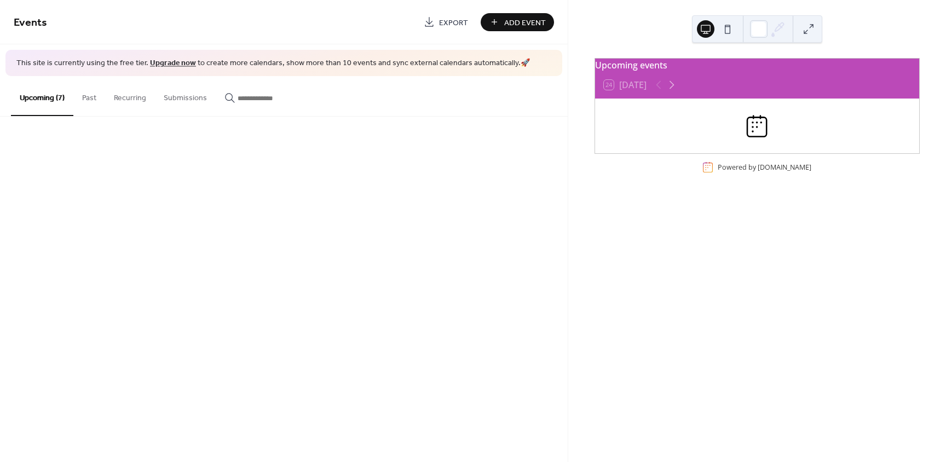  What do you see at coordinates (42, 96) in the screenshot?
I see `button: Upcoming (7)` at bounding box center [42, 96].